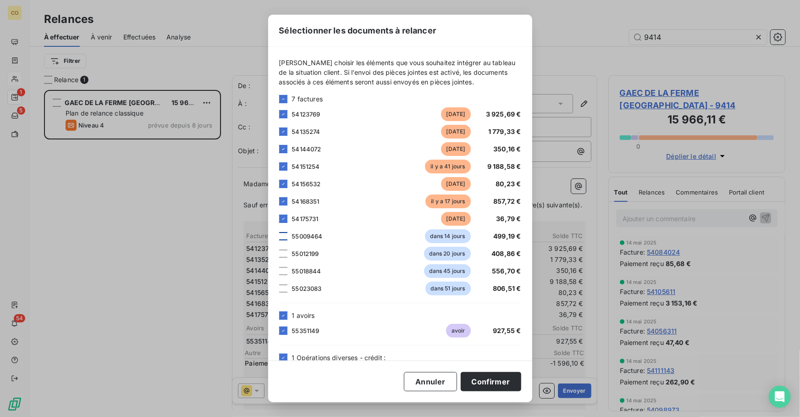 This screenshot has height=417, width=800. I want to click on span: il y a 41 jours, so click(447, 166).